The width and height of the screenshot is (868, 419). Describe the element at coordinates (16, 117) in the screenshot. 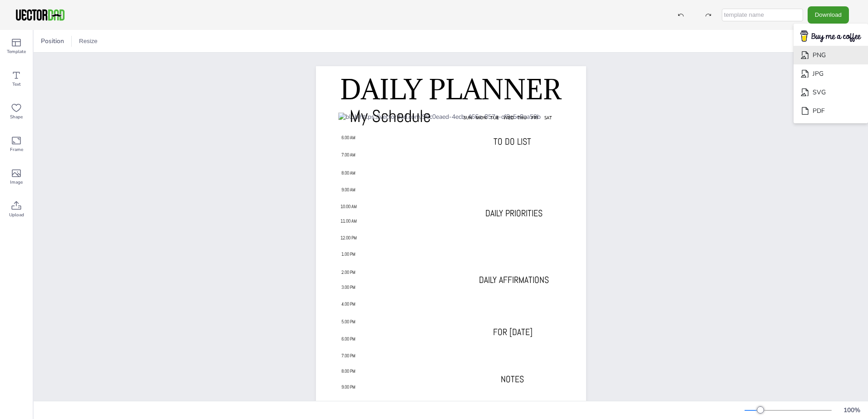

I see `span: Shape` at that location.